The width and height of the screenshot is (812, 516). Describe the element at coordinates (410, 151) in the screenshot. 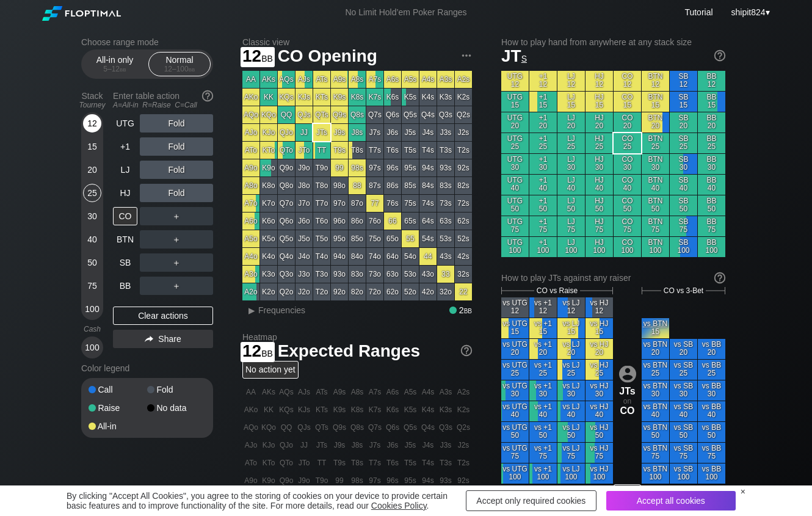

I see `div: T5s` at that location.